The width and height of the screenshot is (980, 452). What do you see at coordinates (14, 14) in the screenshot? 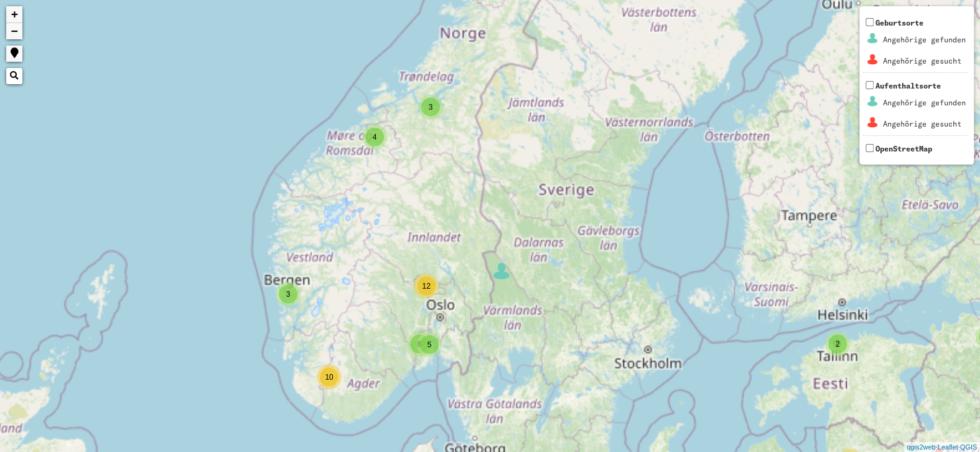
I see `a: Zoom in` at bounding box center [14, 14].